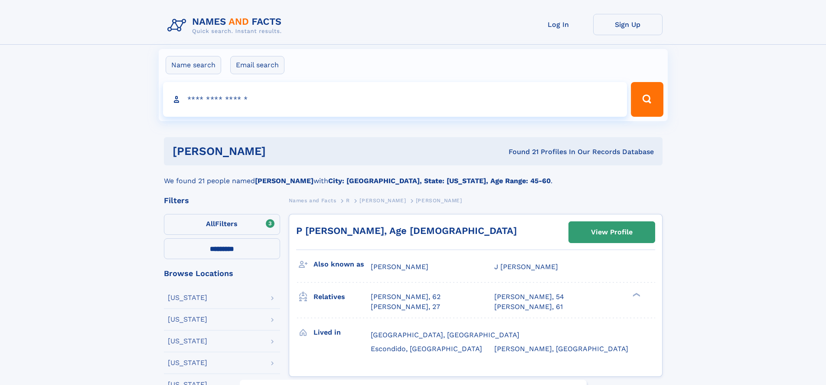 The height and width of the screenshot is (385, 826). What do you see at coordinates (348, 200) in the screenshot?
I see `a: R` at bounding box center [348, 200].